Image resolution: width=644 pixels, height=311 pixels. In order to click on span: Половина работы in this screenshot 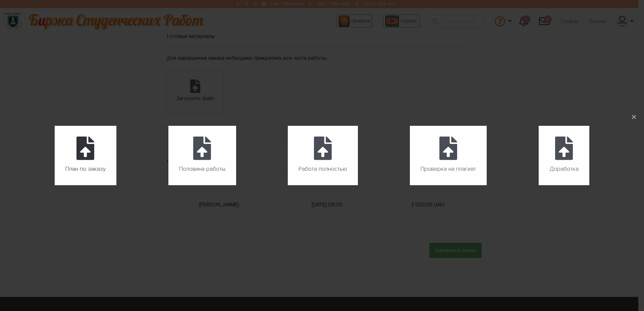, I will do `click(202, 169)`.